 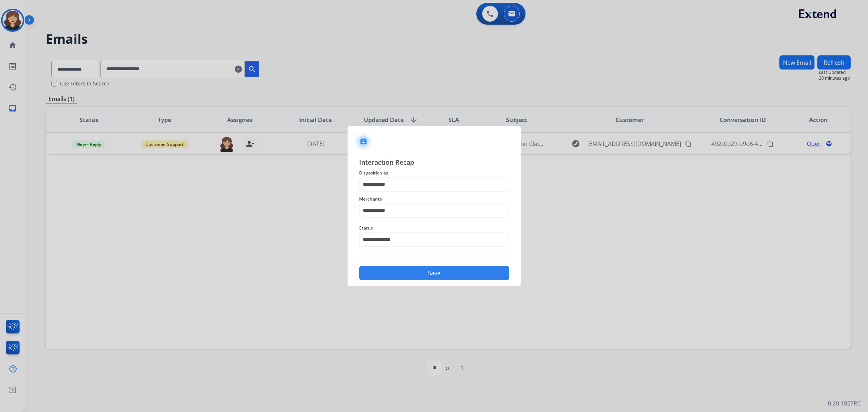 What do you see at coordinates (434, 199) in the screenshot?
I see `span: Merchants` at bounding box center [434, 199].